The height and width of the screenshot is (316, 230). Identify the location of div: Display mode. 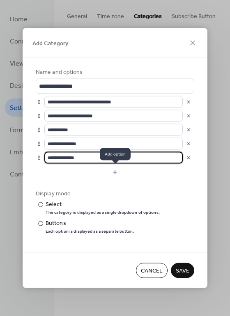
(114, 194).